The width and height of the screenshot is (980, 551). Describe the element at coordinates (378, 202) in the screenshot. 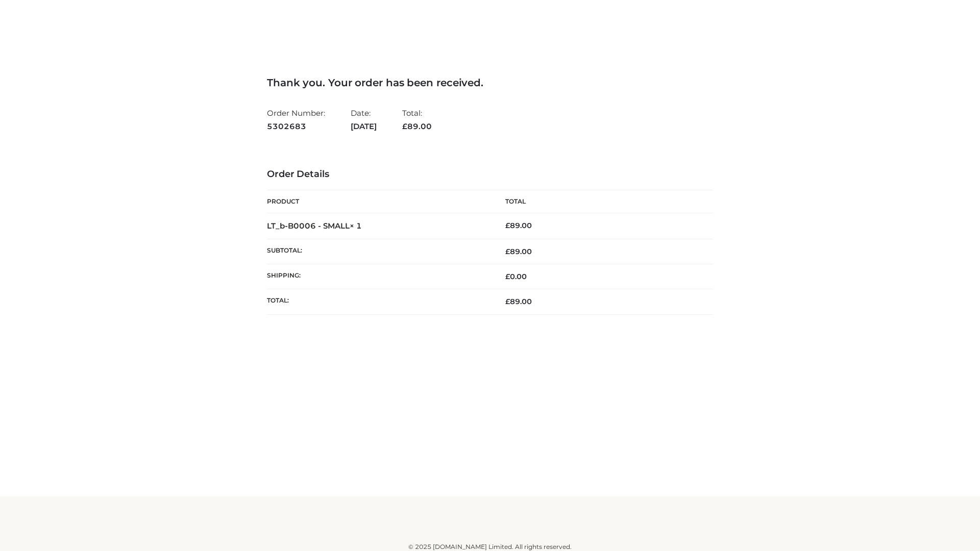

I see `th: Product` at that location.